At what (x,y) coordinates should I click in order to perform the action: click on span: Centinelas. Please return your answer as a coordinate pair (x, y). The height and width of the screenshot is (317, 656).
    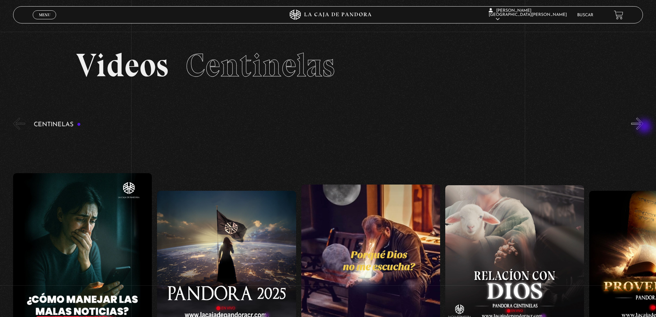
    Looking at the image, I should click on (260, 65).